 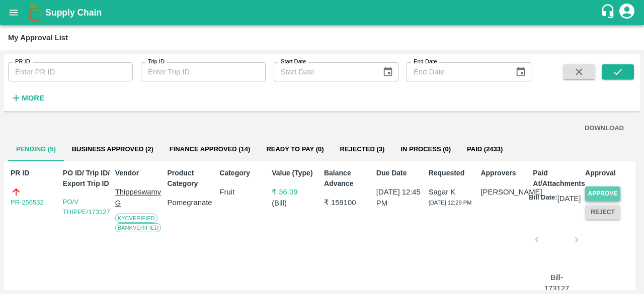 What do you see at coordinates (156, 62) in the screenshot?
I see `label: Trip ID` at bounding box center [156, 62].